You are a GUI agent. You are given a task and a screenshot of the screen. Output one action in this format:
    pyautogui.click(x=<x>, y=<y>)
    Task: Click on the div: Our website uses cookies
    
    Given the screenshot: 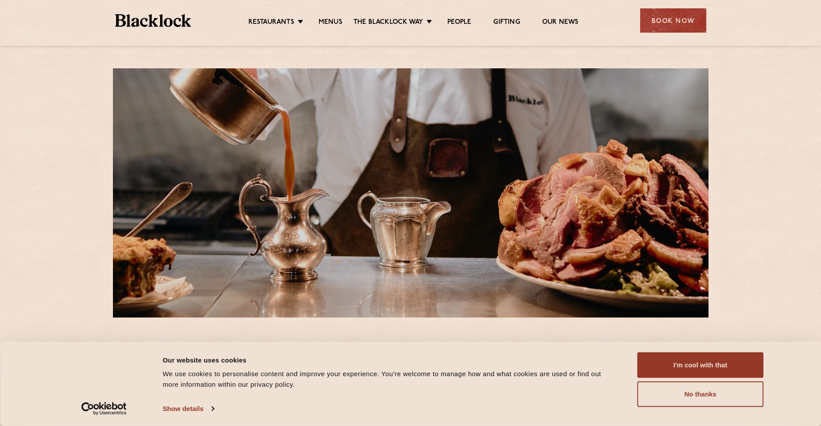 What is the action you would take?
    pyautogui.click(x=390, y=360)
    